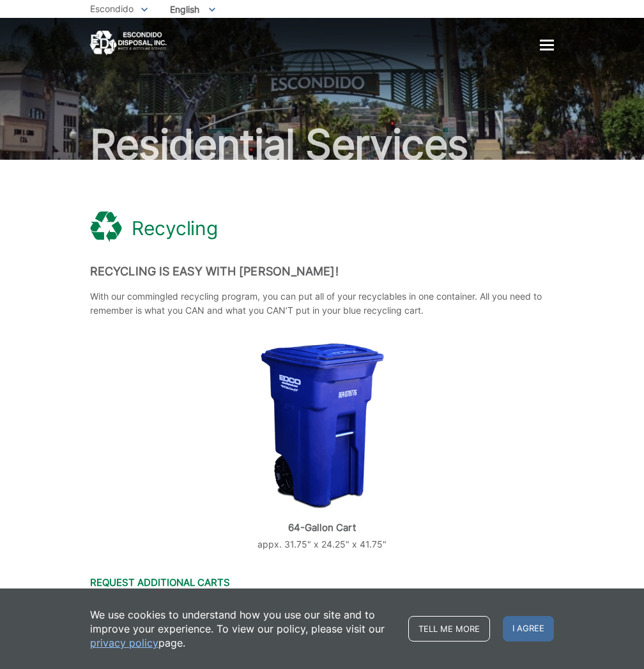 This screenshot has width=644, height=669. I want to click on img: cart-recycling-64.png, so click(322, 426).